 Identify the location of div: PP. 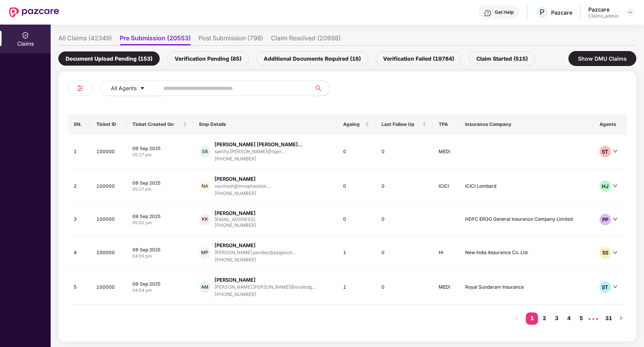
(605, 220).